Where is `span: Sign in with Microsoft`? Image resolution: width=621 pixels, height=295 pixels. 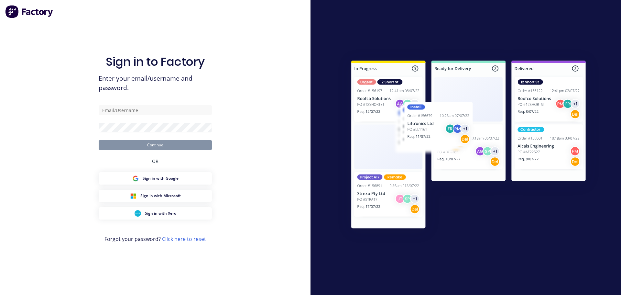 span: Sign in with Microsoft is located at coordinates (160, 196).